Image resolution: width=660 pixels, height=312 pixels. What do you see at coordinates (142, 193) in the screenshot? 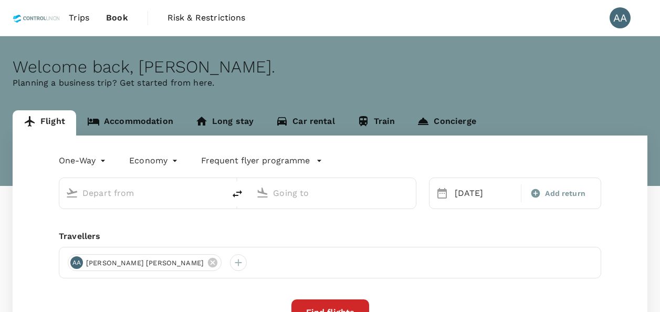
I see `input: Depart from` at bounding box center [142, 193].